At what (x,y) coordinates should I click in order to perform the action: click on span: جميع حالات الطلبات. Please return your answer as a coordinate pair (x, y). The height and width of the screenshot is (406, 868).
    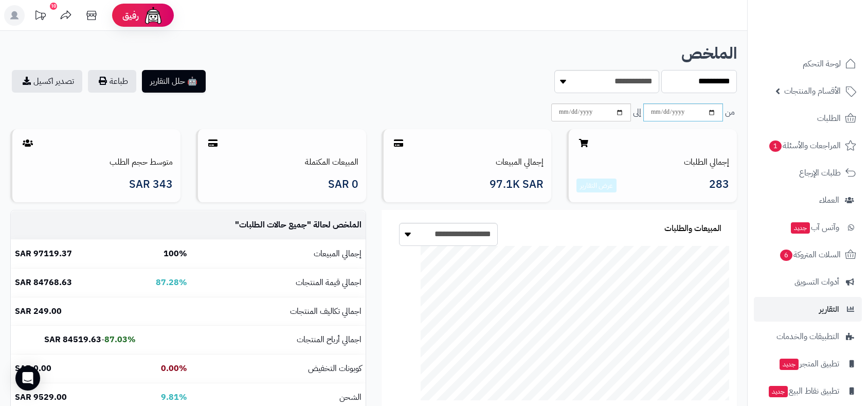
    Looking at the image, I should click on (273, 225).